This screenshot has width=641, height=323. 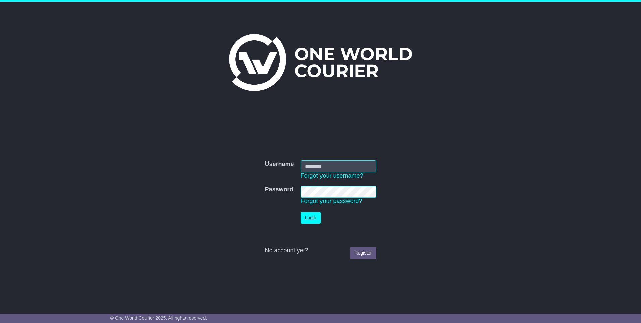 What do you see at coordinates (321, 62) in the screenshot?
I see `img: One World` at bounding box center [321, 62].